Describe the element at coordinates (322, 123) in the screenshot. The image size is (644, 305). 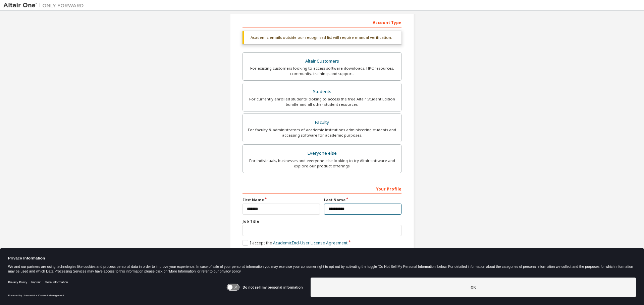
I see `div: Faculty` at that location.